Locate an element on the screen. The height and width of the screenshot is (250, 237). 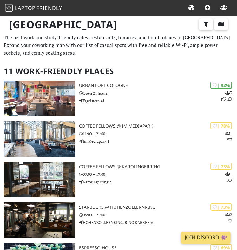
img: LaptopFriendly is located at coordinates (9, 8).